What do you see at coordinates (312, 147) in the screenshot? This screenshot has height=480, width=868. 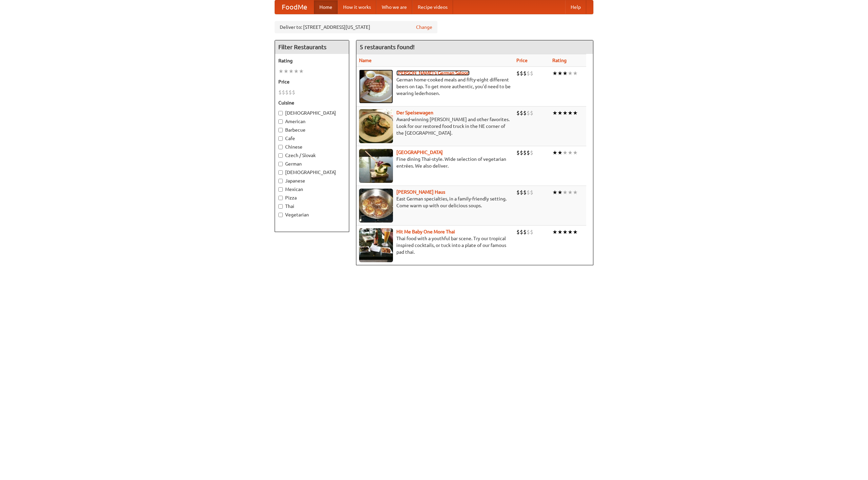 I see `label: Chinese` at bounding box center [312, 147].